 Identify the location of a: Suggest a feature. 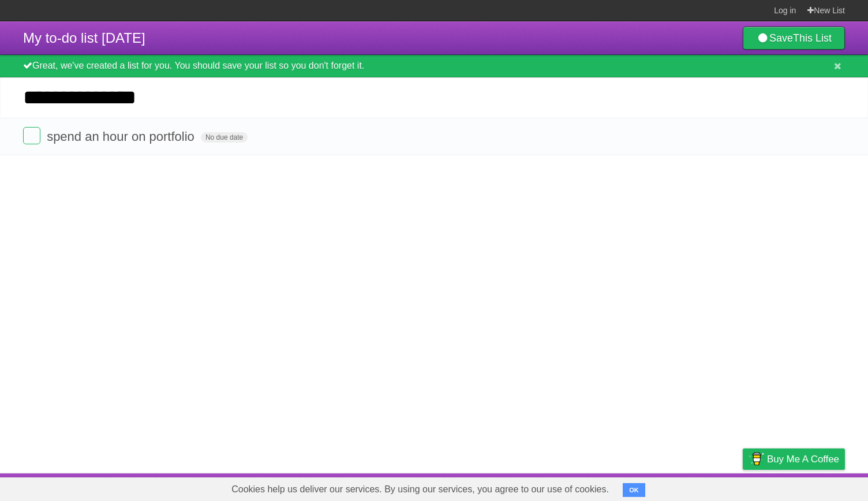
(809, 487).